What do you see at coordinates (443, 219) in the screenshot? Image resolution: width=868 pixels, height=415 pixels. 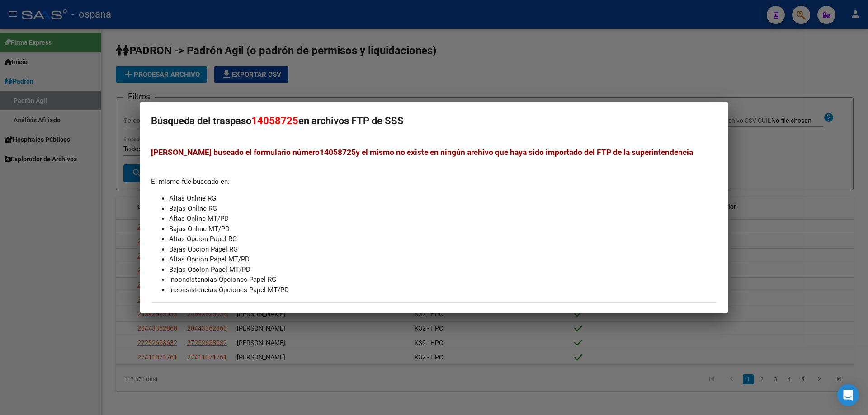 I see `li: Altas Online MT/PD` at bounding box center [443, 219].